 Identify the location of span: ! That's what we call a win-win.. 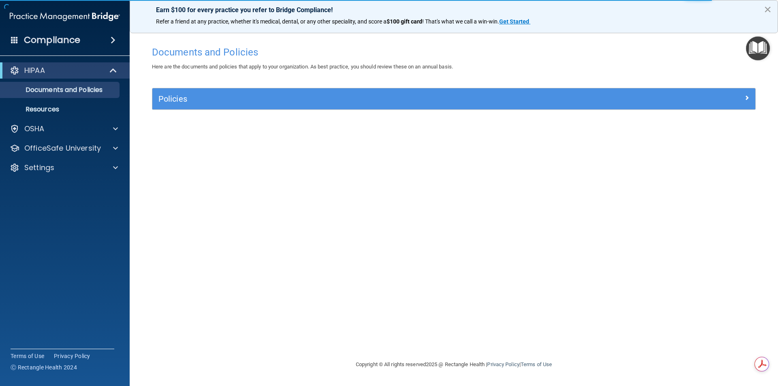
(461, 21).